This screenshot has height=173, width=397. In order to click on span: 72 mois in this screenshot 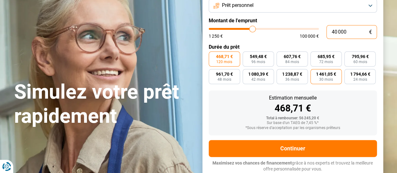, I will do `click(326, 62)`.